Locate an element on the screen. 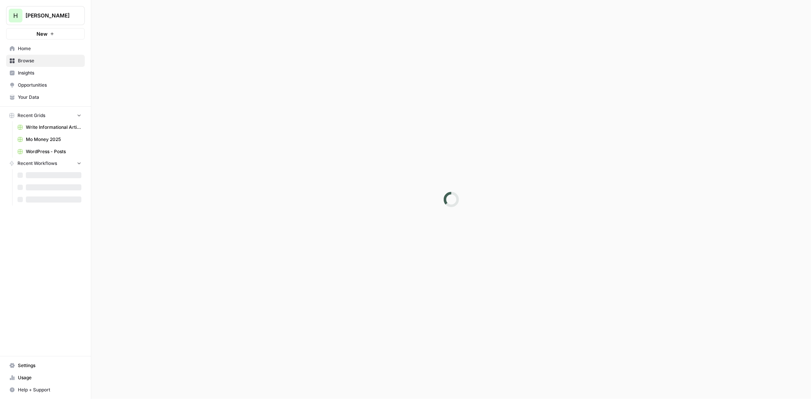 Image resolution: width=811 pixels, height=399 pixels. a: Write Informational Article is located at coordinates (49, 127).